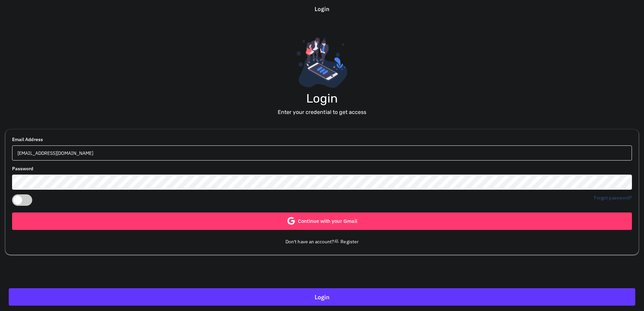  What do you see at coordinates (322, 242) in the screenshot?
I see `p: Don't have an account?` at bounding box center [322, 242].